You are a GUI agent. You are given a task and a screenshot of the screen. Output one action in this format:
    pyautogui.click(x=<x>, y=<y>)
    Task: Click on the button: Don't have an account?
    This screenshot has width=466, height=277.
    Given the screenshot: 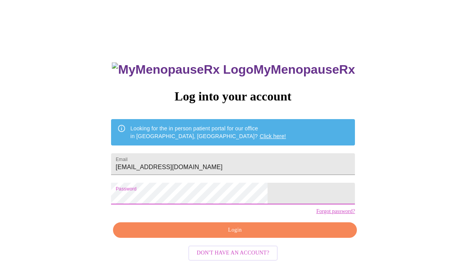 What is the action you would take?
    pyautogui.click(x=233, y=253)
    